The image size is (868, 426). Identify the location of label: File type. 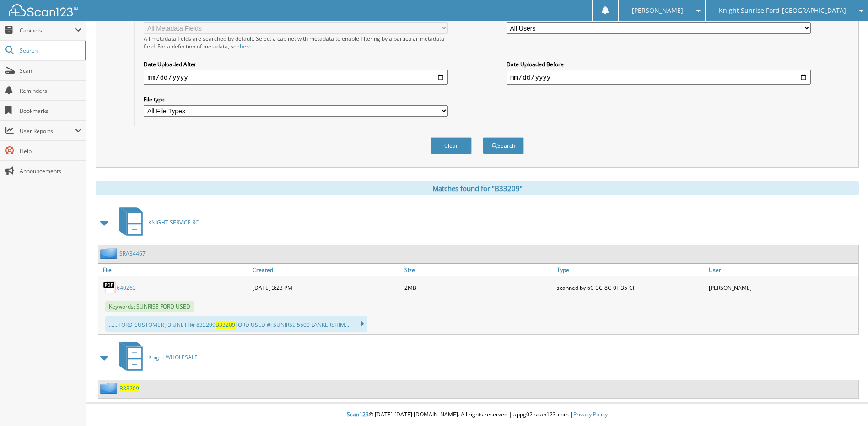
(296, 99).